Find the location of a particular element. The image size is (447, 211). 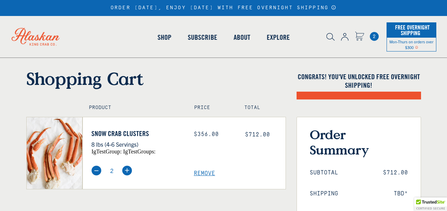

h4: Congrats! You've unlocked FREE OVERNIGHT SHIPPING! is located at coordinates (359, 81).